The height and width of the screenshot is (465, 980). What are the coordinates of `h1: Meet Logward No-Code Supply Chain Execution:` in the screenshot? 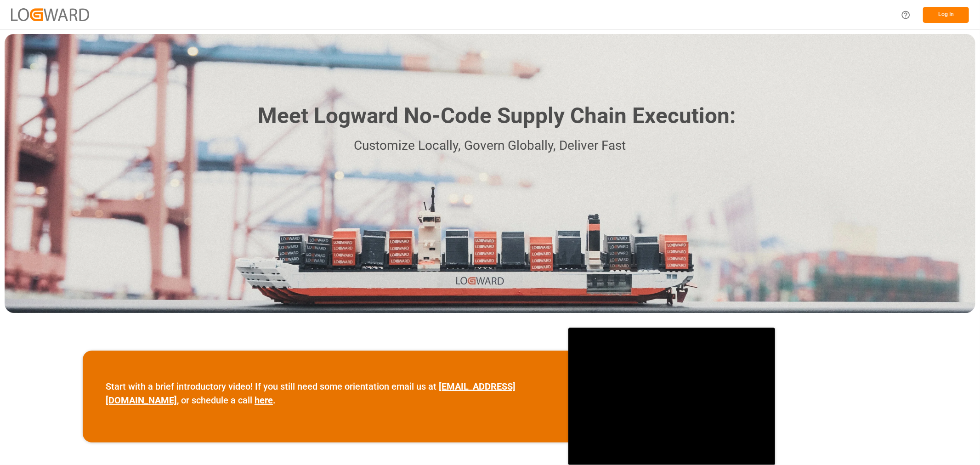 It's located at (497, 116).